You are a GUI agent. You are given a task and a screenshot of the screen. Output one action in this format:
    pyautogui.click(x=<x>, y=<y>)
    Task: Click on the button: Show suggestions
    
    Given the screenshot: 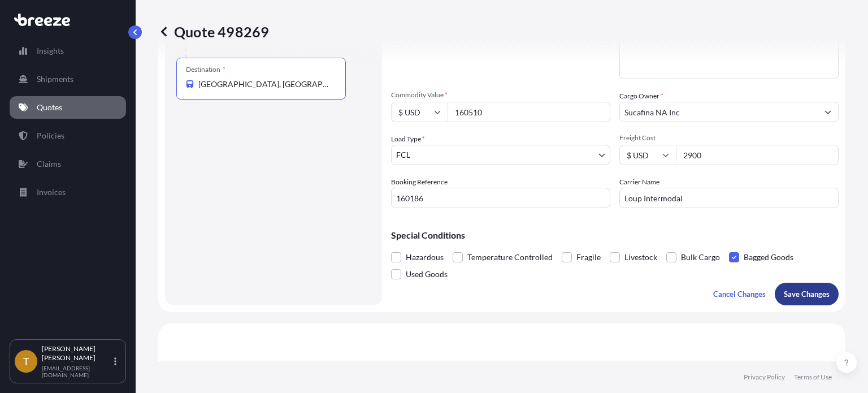 What is the action you would take?
    pyautogui.click(x=828, y=112)
    